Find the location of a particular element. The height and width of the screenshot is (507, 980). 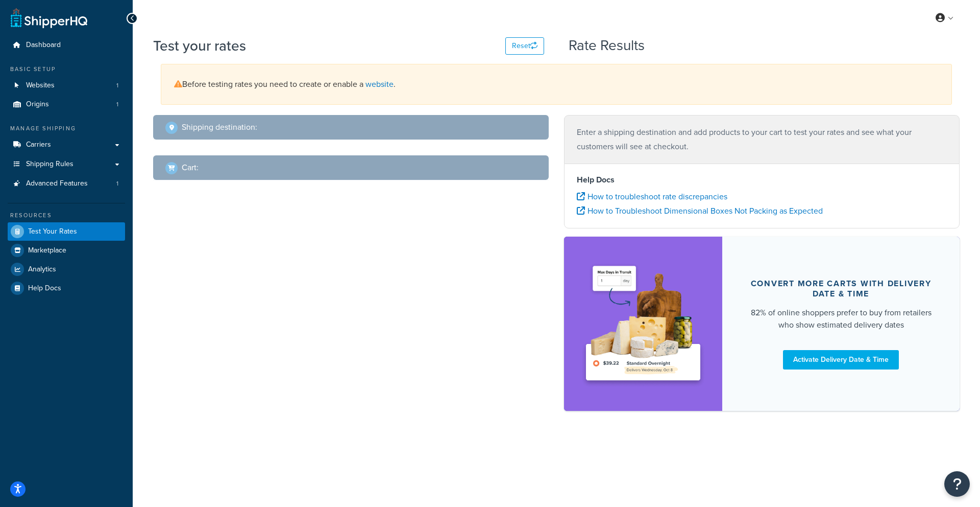

span: Origins is located at coordinates (37, 104).